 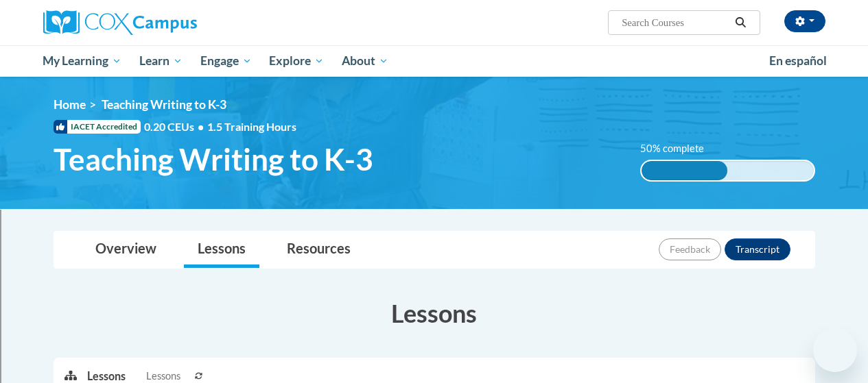 I want to click on div: Main menu, so click(x=434, y=62).